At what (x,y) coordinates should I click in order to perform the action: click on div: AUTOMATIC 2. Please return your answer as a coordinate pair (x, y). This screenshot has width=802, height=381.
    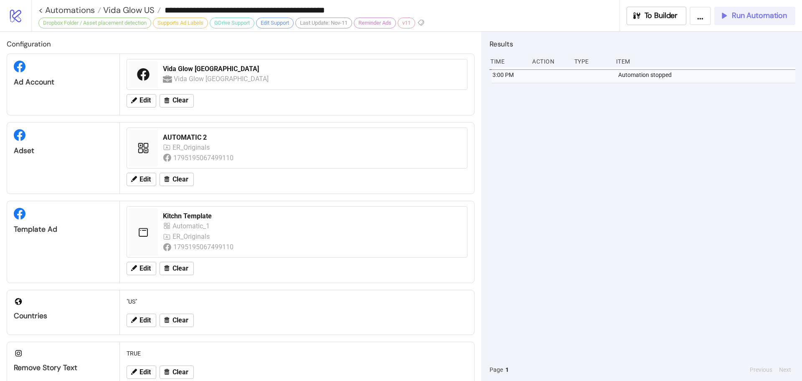
    Looking at the image, I should click on (313, 137).